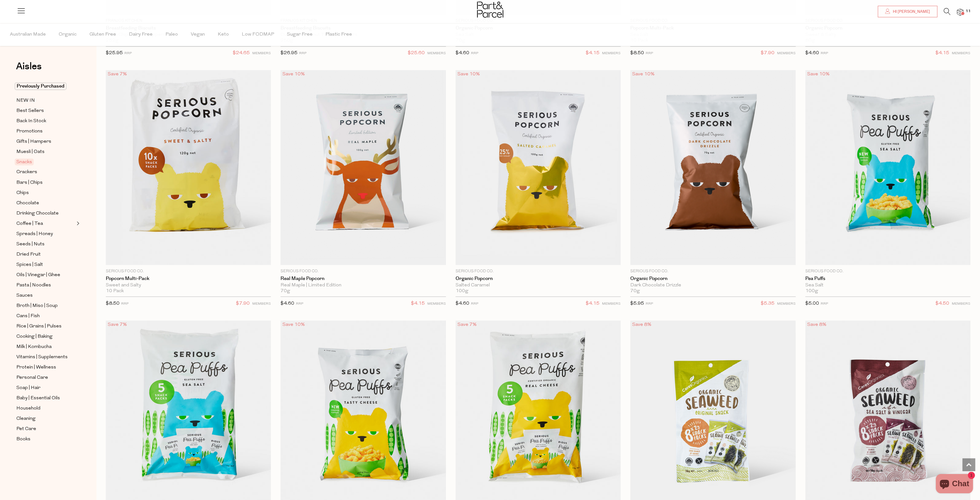 This screenshot has width=980, height=500. Describe the element at coordinates (416, 53) in the screenshot. I see `span: $25.60` at that location.